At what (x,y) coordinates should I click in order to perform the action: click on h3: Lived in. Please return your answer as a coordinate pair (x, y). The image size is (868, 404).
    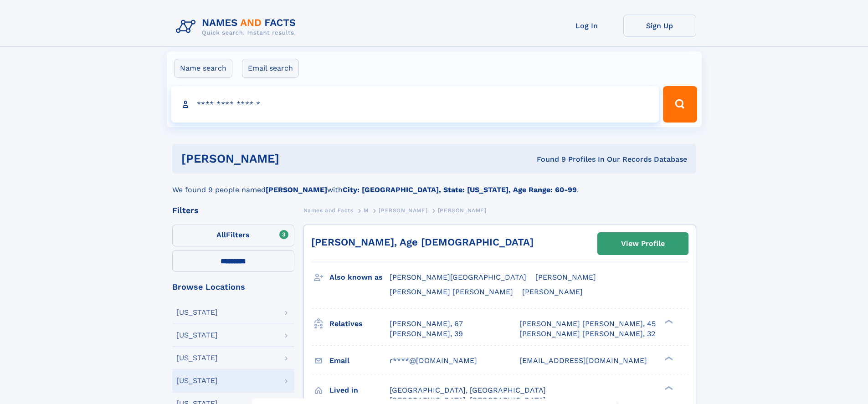
    Looking at the image, I should click on (360, 390).